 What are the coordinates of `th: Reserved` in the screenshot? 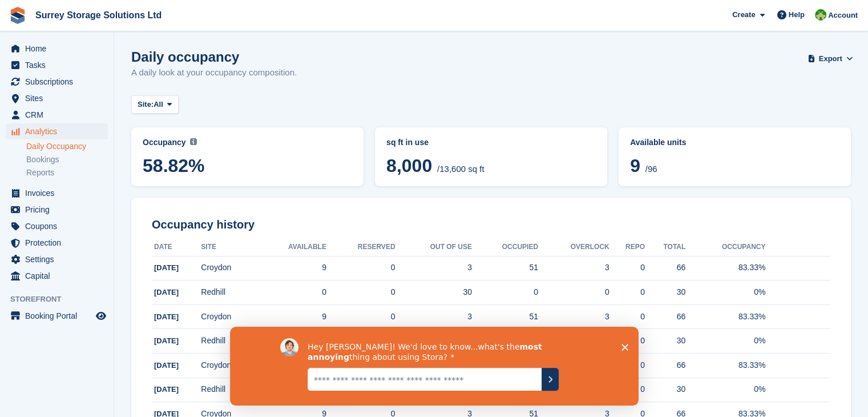 It's located at (361, 247).